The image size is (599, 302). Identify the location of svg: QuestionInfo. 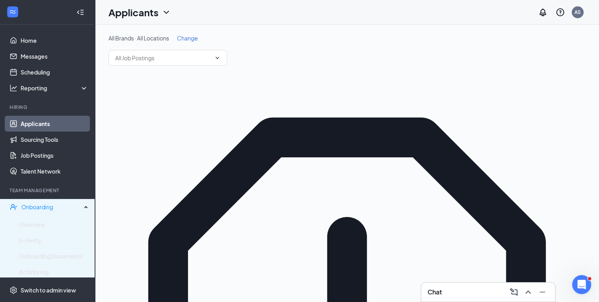
(560, 12).